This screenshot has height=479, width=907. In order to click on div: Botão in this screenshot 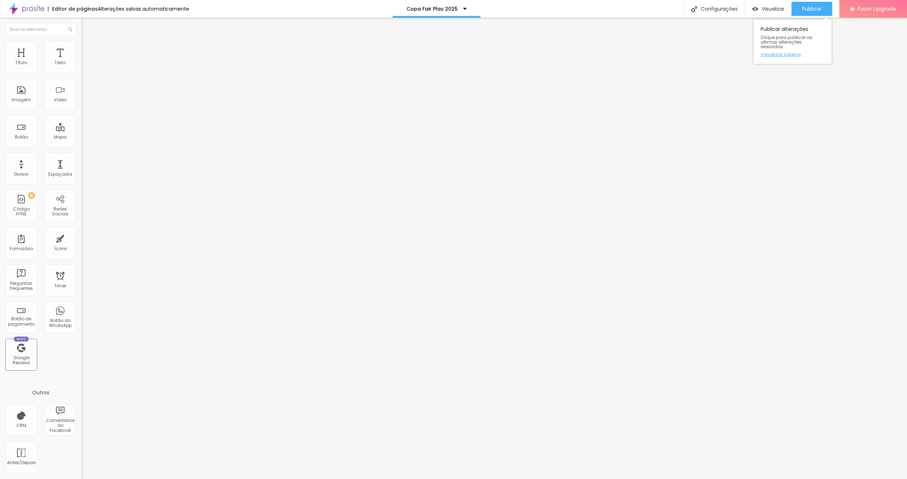, I will do `click(21, 137)`.